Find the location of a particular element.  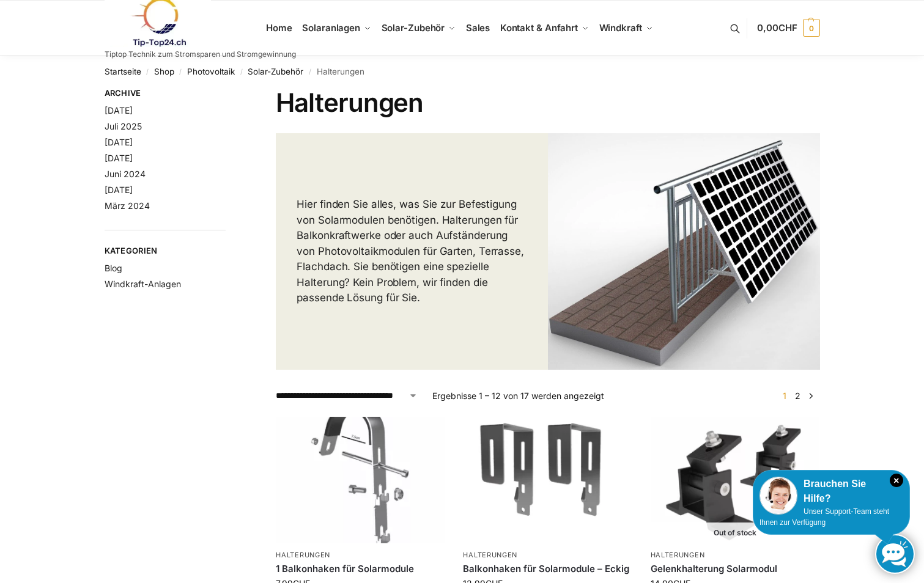

a: Gelenkhalterung Solarmodul is located at coordinates (735, 569).